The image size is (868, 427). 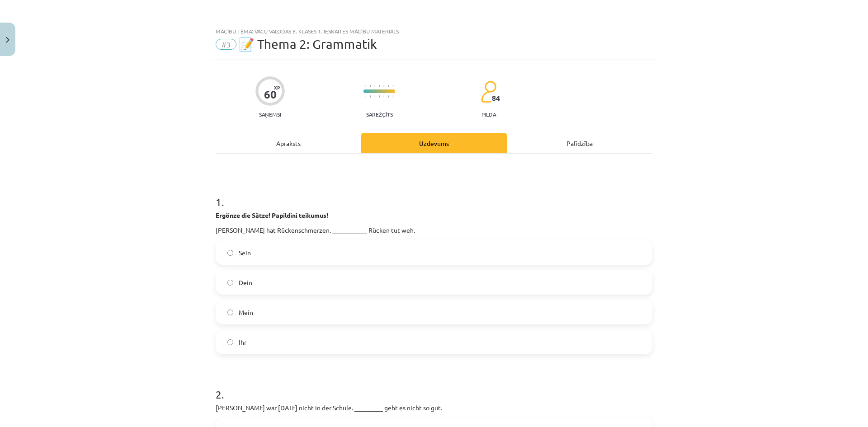 What do you see at coordinates (434, 31) in the screenshot?
I see `div: Mācību tēma: Vācu valodas 8. klases 1. ieskaites mācību materiāls` at bounding box center [434, 31].